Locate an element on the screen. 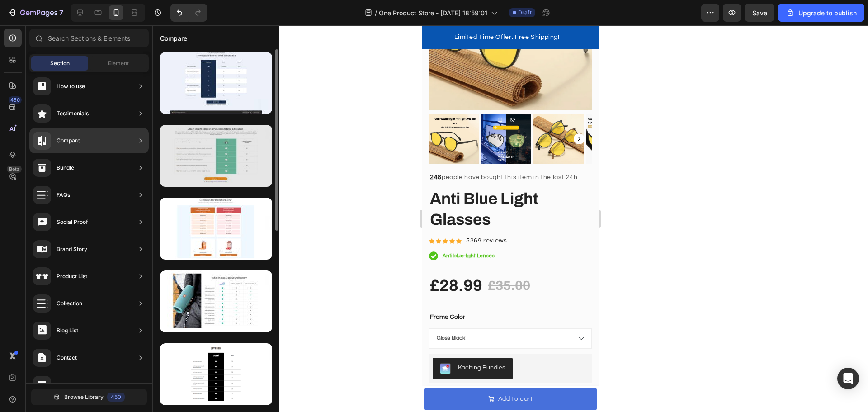  button: Carousel Next Arrow is located at coordinates (157, 113).